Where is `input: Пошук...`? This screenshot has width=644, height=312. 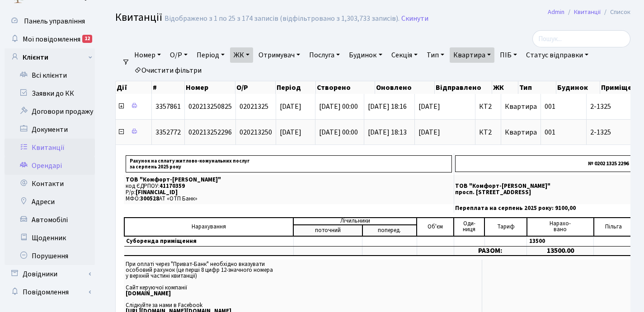 input: Пошук... is located at coordinates (581, 39).